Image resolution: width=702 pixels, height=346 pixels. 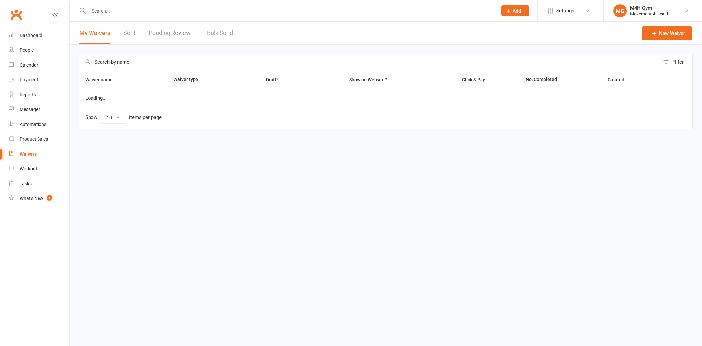 What do you see at coordinates (678, 62) in the screenshot?
I see `div: Filter` at bounding box center [678, 62].